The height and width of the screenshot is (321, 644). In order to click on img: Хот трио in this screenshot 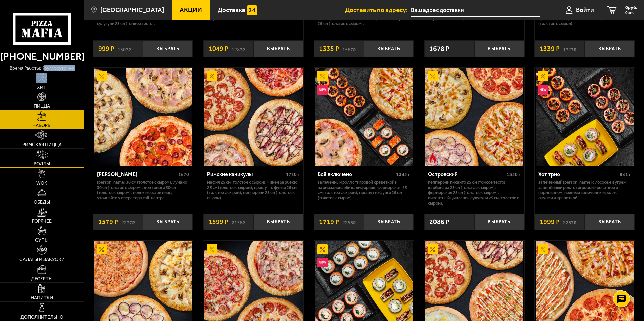, I will do `click(585, 117)`.